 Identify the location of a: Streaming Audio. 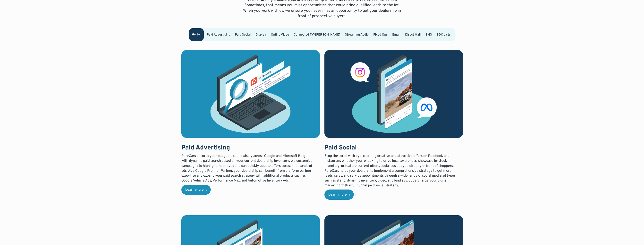
(357, 35).